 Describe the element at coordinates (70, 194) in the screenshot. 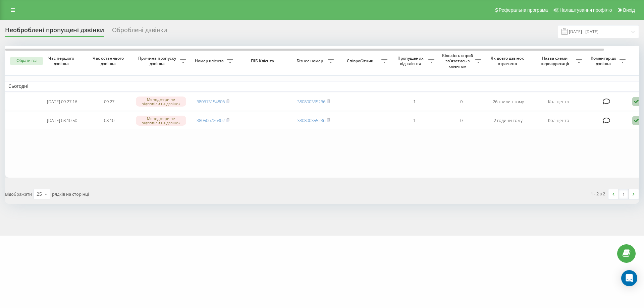

I see `span: рядків на сторінці` at that location.